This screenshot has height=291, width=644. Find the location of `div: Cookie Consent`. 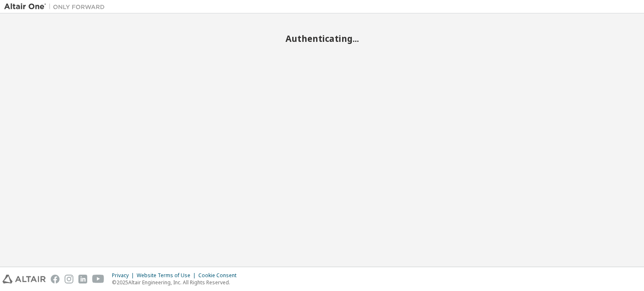

div: Cookie Consent is located at coordinates (220, 275).